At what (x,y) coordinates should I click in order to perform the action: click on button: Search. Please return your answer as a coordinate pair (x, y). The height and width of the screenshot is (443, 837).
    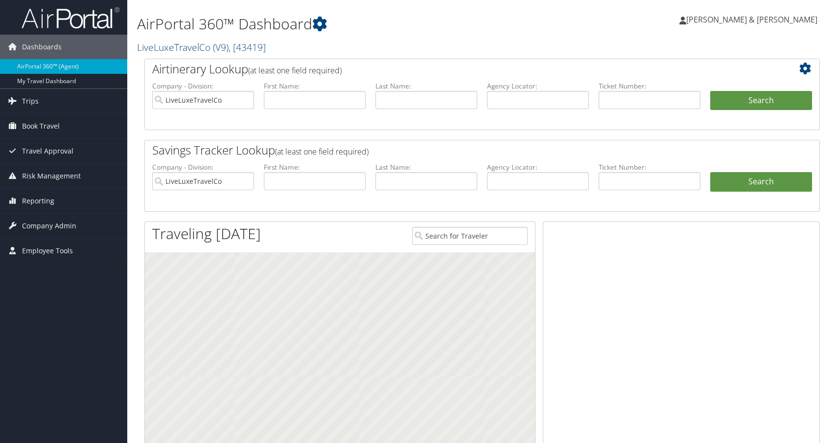
    Looking at the image, I should click on (761, 101).